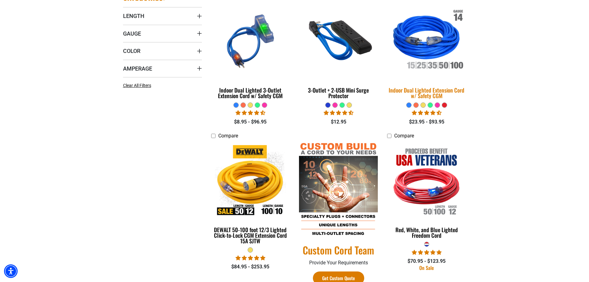 The width and height of the screenshot is (589, 282). Describe the element at coordinates (427, 232) in the screenshot. I see `div: Red, White, and Blue Lighted Freedom Cord` at that location.